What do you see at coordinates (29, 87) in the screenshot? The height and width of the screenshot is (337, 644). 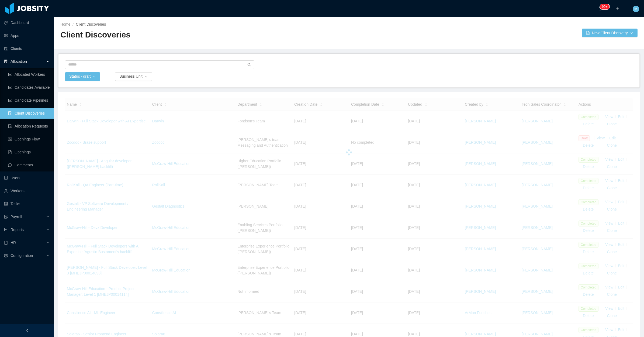 I see `a: icon: line-chartCandidates Available` at bounding box center [29, 87].